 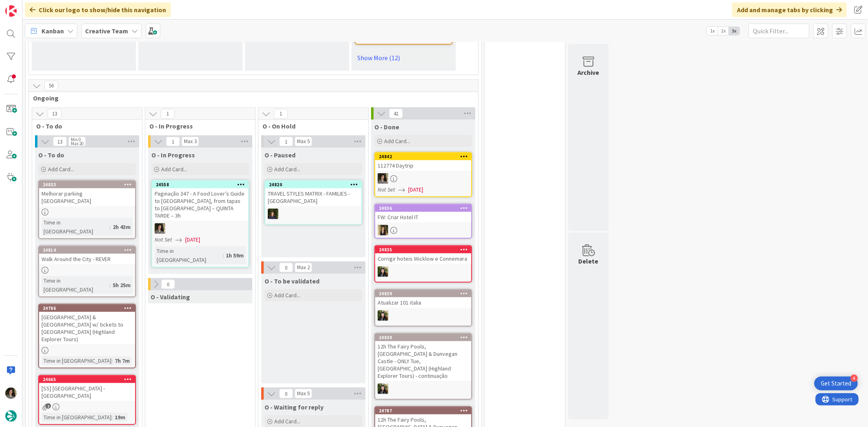 What do you see at coordinates (11, 416) in the screenshot?
I see `img: avatar` at bounding box center [11, 416].